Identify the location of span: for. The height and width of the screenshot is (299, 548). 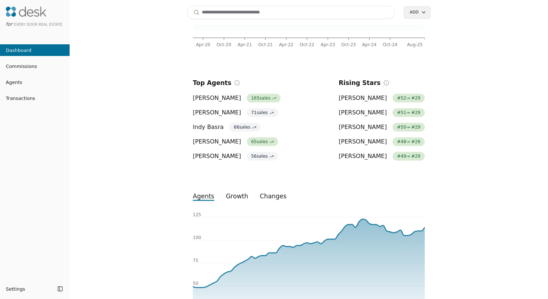
(9, 24).